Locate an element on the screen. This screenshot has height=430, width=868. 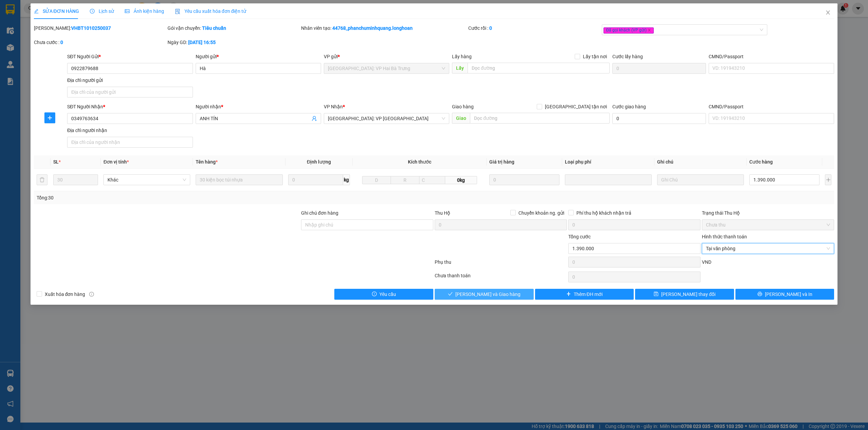
span: SỬA ĐƠN HÀNG is located at coordinates (56, 11).